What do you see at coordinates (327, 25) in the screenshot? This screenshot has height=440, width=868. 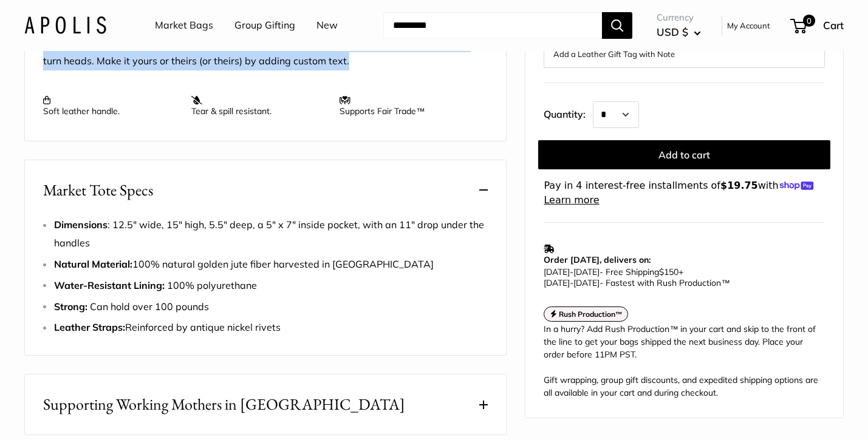 I see `a: New` at bounding box center [327, 25].